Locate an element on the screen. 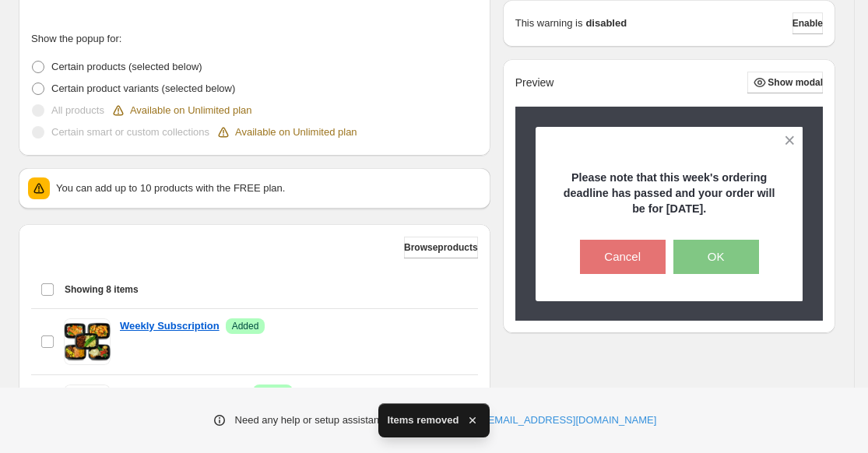  button: Show modal is located at coordinates (784, 83).